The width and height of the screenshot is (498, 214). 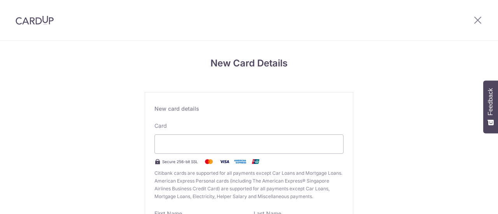 What do you see at coordinates (249, 109) in the screenshot?
I see `div: New card details` at bounding box center [249, 109].